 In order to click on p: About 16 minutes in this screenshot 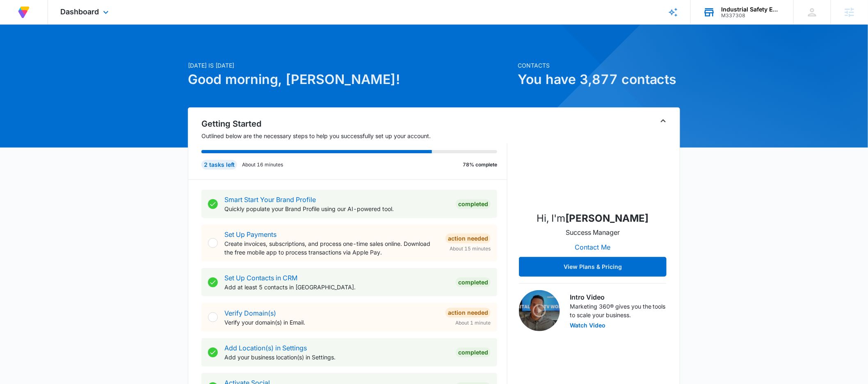, I will do `click(263, 165)`.